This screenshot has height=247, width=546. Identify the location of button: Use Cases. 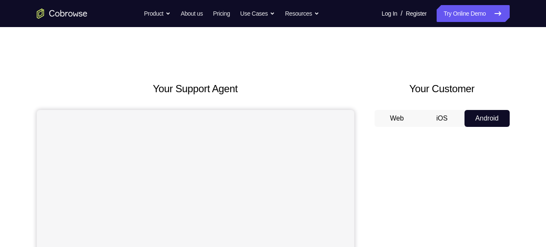
(258, 14).